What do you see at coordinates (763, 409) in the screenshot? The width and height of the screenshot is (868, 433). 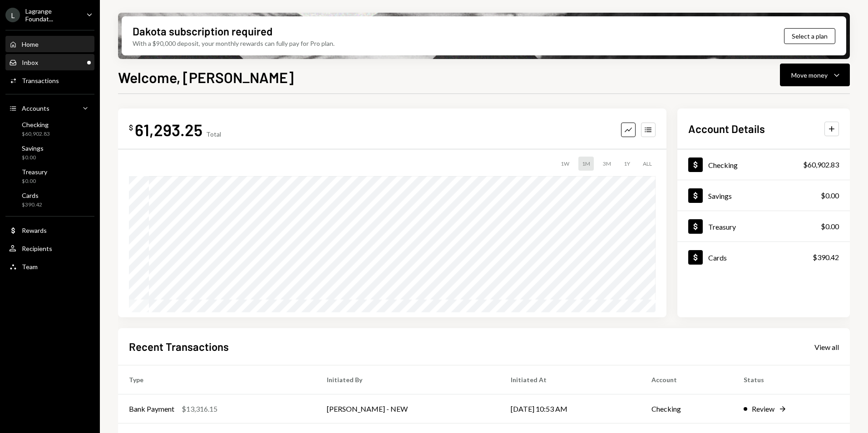 I see `div: Review` at bounding box center [763, 409].